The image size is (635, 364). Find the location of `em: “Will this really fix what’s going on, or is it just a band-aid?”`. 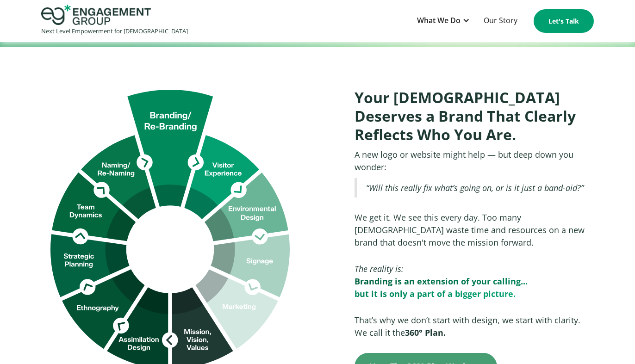

em: “Will this really fix what’s going on, or is it just a band-aid?” is located at coordinates (475, 188).